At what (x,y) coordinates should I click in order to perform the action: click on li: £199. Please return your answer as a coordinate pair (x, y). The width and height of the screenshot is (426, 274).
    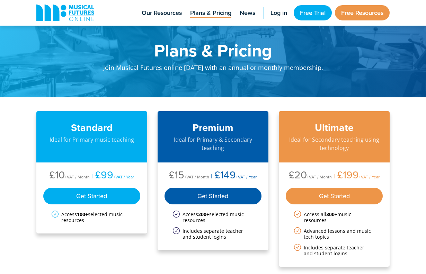
    Looking at the image, I should click on (356, 176).